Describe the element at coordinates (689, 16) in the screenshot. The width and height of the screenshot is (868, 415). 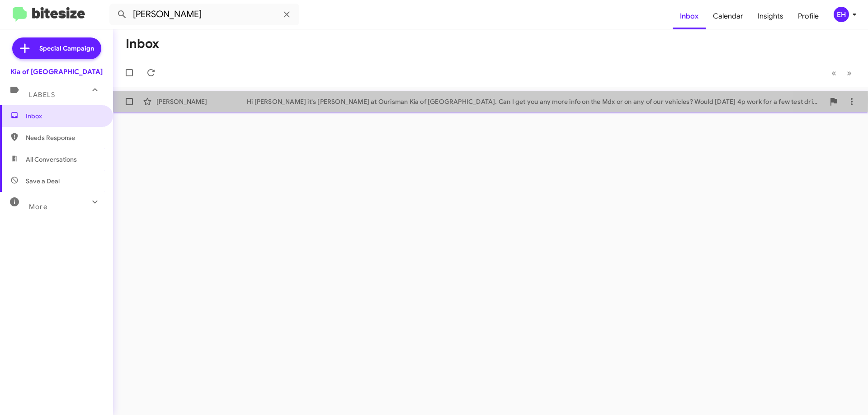
I see `a: Inbox` at that location.